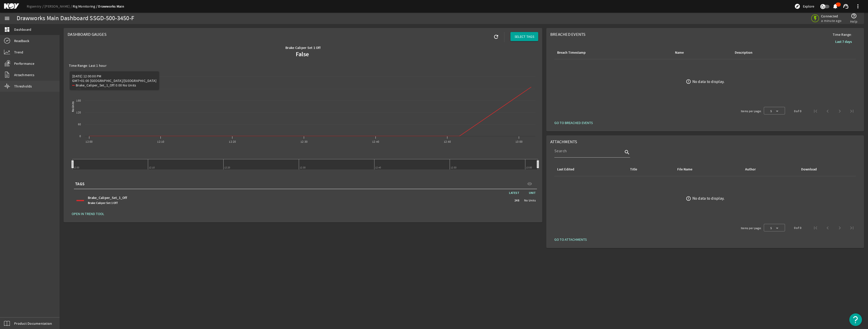 This screenshot has height=329, width=868. Describe the element at coordinates (804, 6) in the screenshot. I see `button: Explore` at that location.